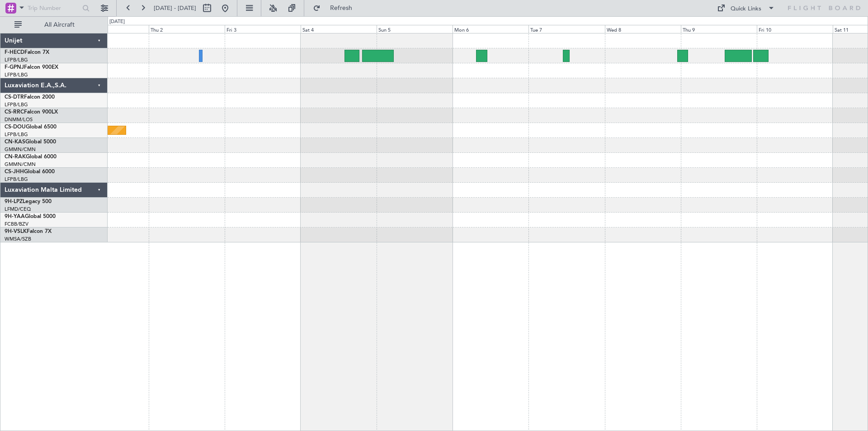  Describe the element at coordinates (19, 119) in the screenshot. I see `a: DNMM/LOS` at that location.